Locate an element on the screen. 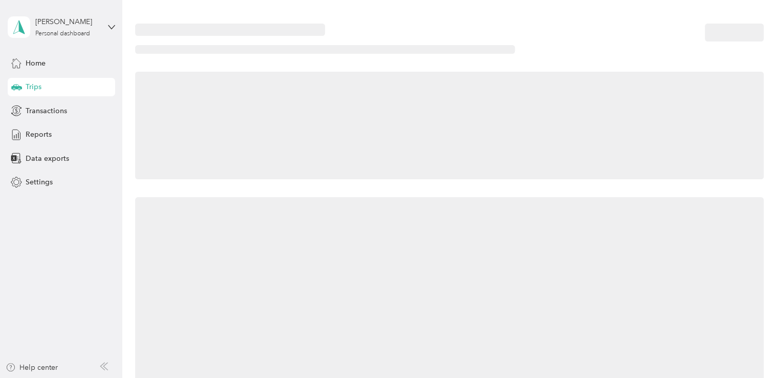  span: Trips is located at coordinates (33, 86).